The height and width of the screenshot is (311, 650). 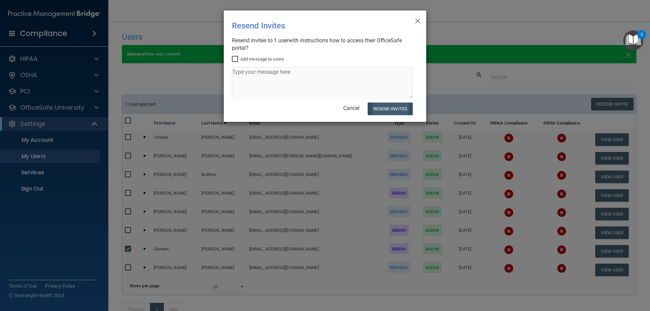 I want to click on div: Resend Invites, so click(x=311, y=26).